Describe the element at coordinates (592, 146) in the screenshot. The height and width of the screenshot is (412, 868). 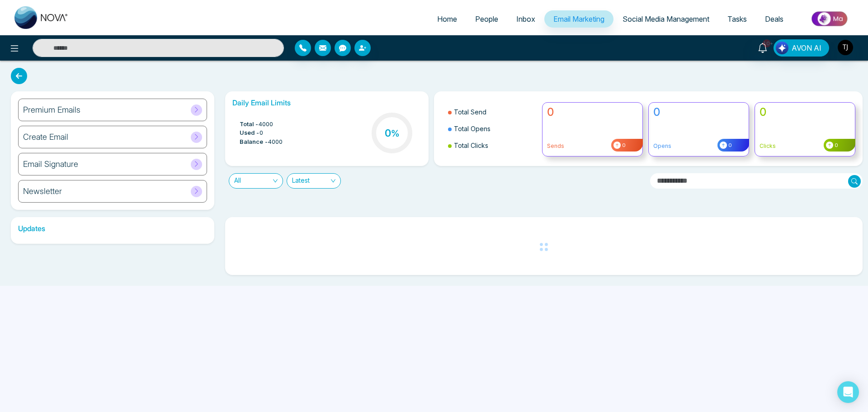
I see `p: Sends` at that location.